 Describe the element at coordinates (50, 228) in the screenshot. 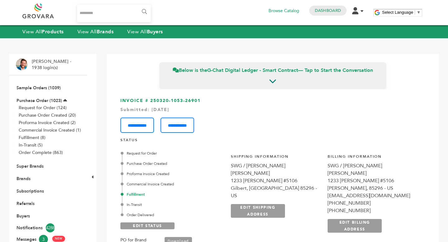

I see `span: 4288` at that location.